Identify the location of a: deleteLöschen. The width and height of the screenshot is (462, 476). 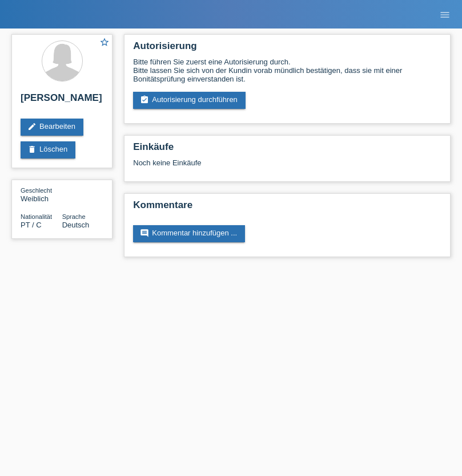
(48, 150).